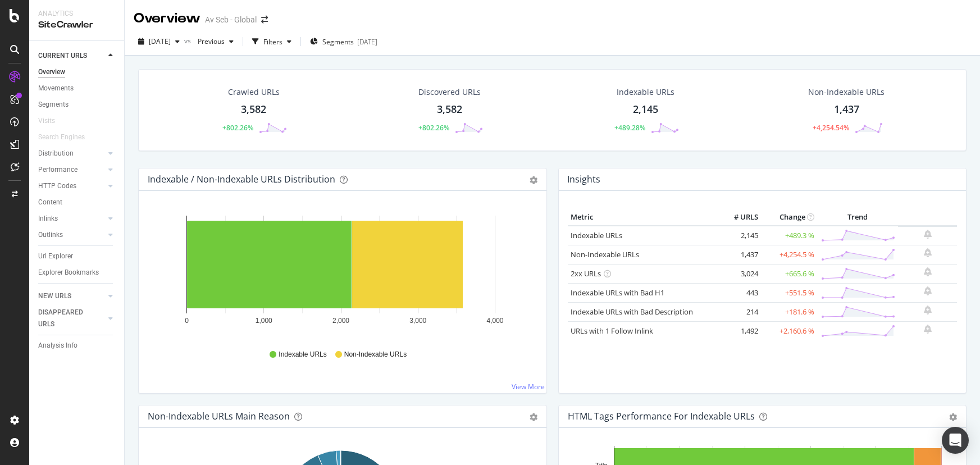 The image size is (980, 465). What do you see at coordinates (789, 217) in the screenshot?
I see `th: Change` at bounding box center [789, 217].